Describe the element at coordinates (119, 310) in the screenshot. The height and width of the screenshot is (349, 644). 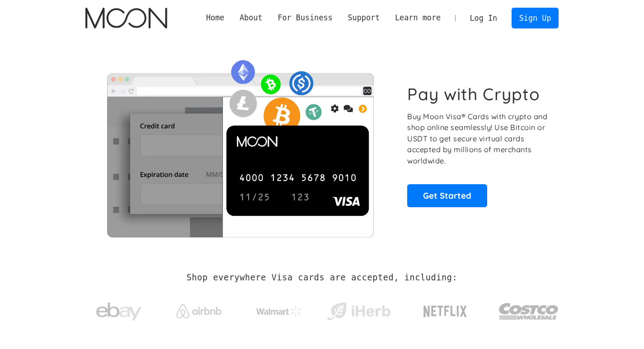
I see `a: ebay` at that location.